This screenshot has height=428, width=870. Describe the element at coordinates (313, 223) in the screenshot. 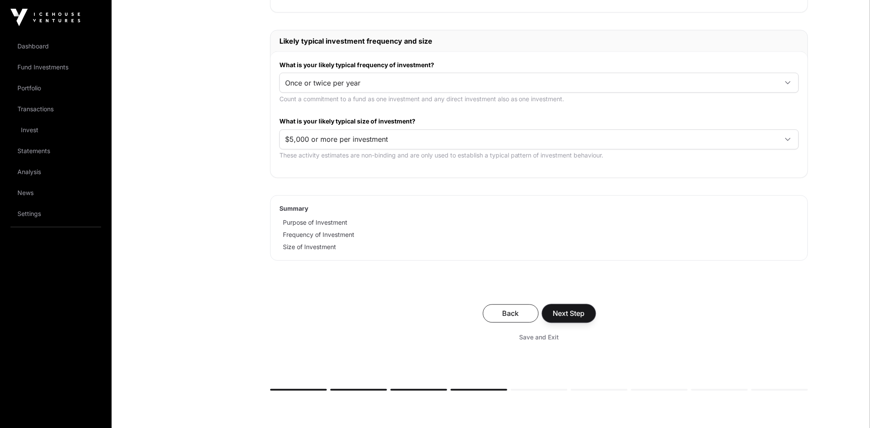

I see `div: Purpose of Investment` at that location.